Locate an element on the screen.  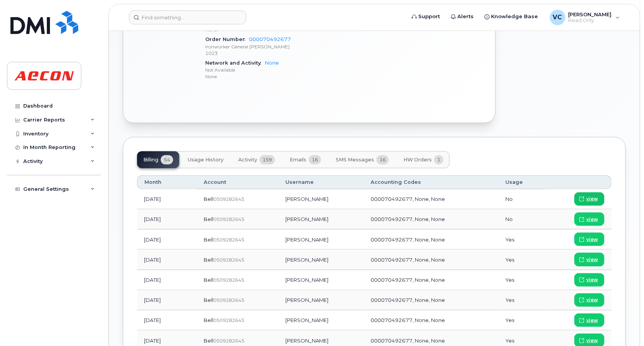
span: Alerts is located at coordinates (466, 17).